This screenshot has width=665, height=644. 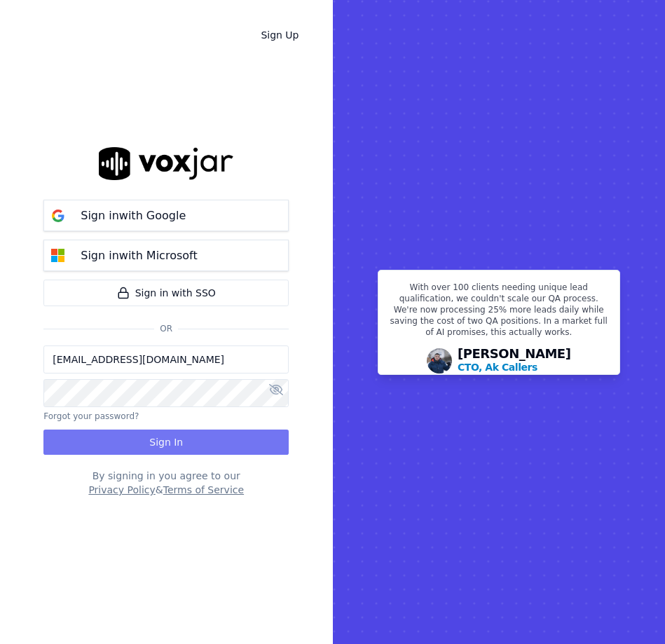 What do you see at coordinates (166, 483) in the screenshot?
I see `div: By signing in you agree to our &` at bounding box center [166, 483].